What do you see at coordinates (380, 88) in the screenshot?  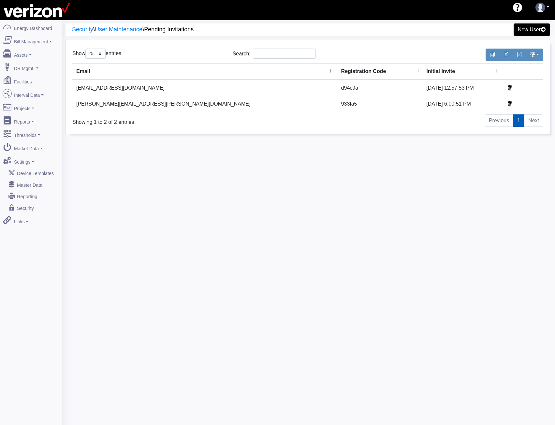 I see `td: d94c9a` at bounding box center [380, 88].